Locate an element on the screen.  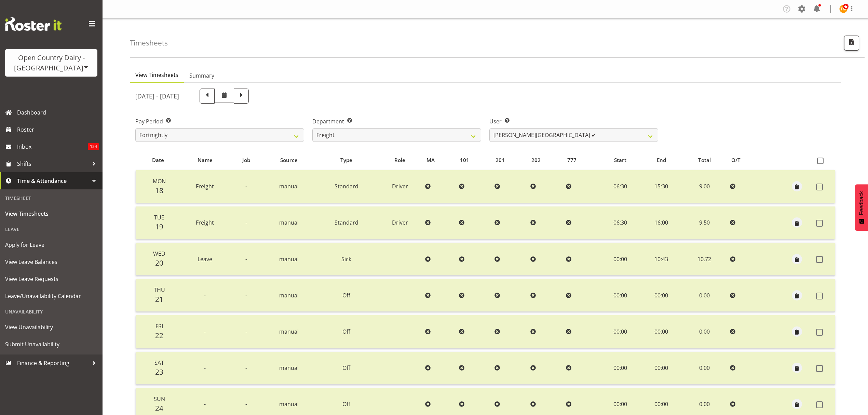
span: Role is located at coordinates (400, 160).